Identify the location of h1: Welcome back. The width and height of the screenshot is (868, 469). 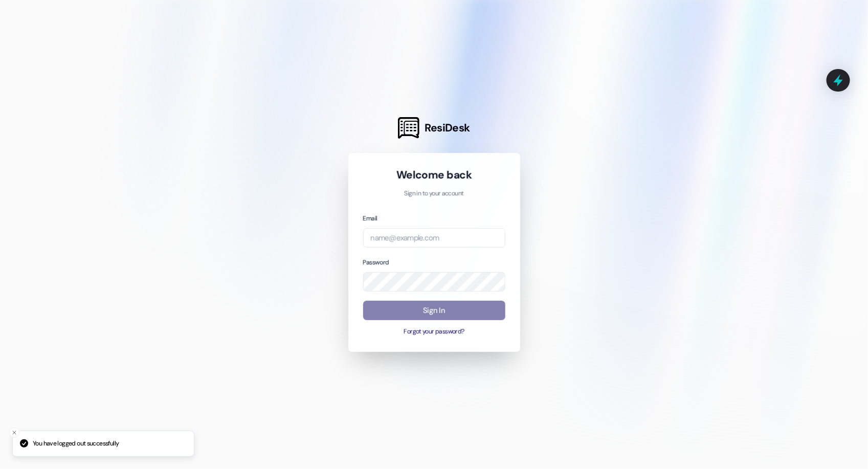
(434, 175).